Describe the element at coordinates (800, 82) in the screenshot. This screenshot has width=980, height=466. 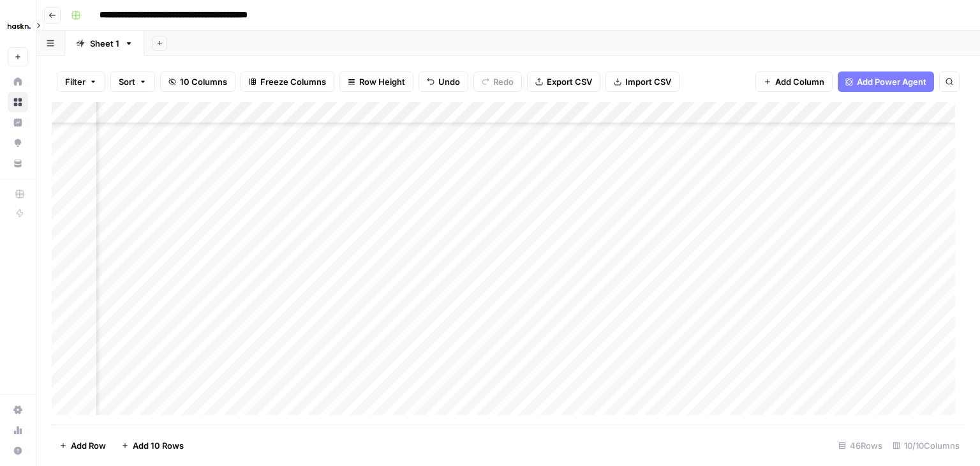
I see `span: Add Column` at that location.